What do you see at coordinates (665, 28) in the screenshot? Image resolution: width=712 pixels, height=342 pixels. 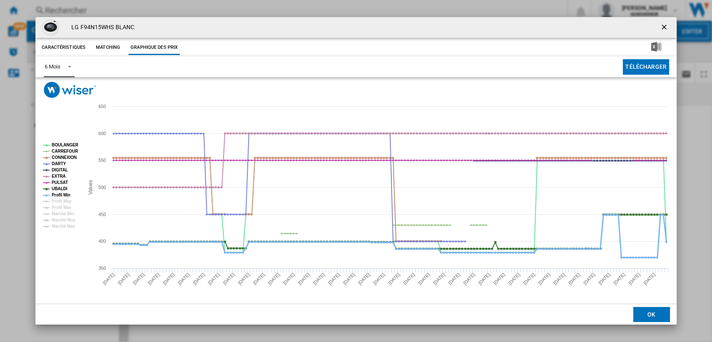 I see `ng-md-icon: getI18NText('BUTTONS.CLOSE_DIALOG')` at bounding box center [665, 28].